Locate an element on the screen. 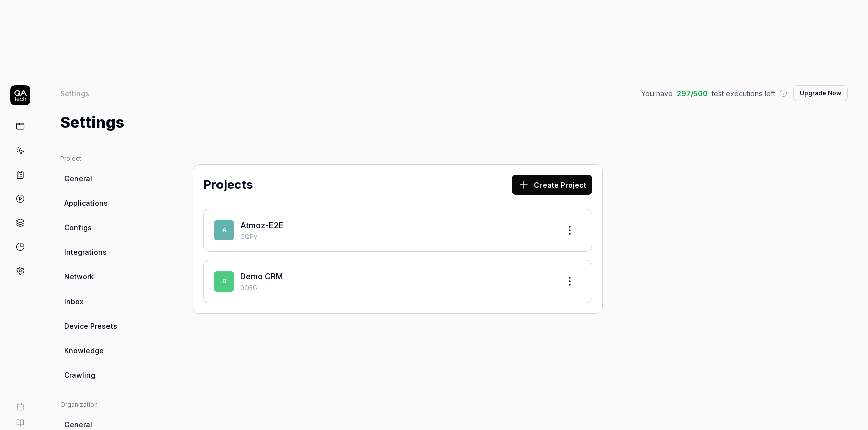 Image resolution: width=868 pixels, height=430 pixels. a: Documentation is located at coordinates (19, 419).